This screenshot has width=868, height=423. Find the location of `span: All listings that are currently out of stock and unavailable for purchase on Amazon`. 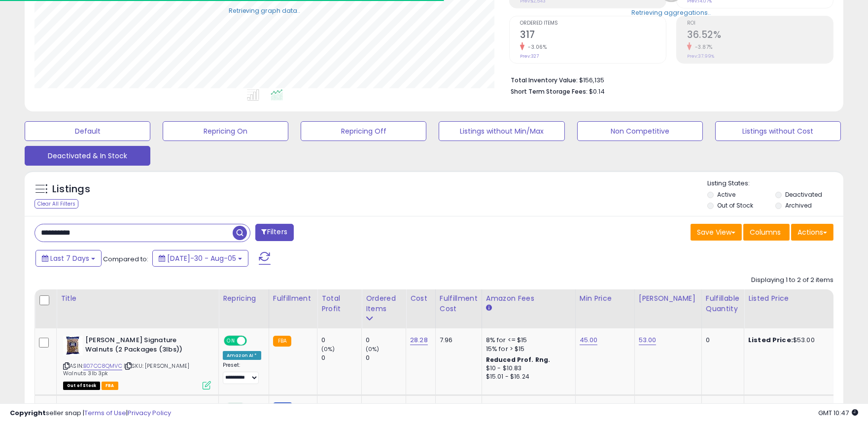

span: All listings that are currently out of stock and unavailable for purchase on Amazon is located at coordinates (81, 386).